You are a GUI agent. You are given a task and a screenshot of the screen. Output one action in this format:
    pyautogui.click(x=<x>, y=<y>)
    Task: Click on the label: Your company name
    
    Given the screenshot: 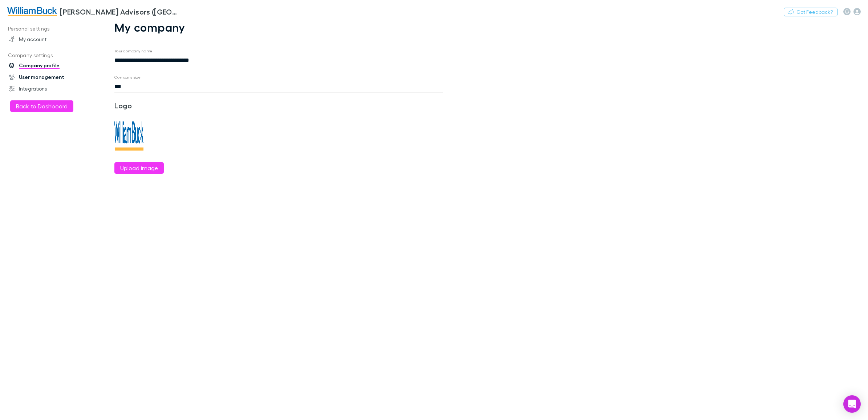 What is the action you would take?
    pyautogui.click(x=133, y=51)
    